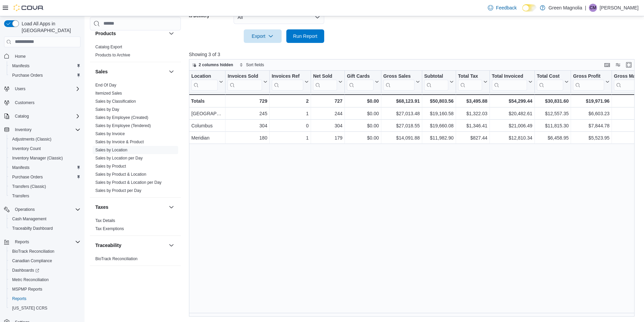 The height and width of the screenshot is (322, 644). I want to click on button: Total Tax, so click(473, 81).